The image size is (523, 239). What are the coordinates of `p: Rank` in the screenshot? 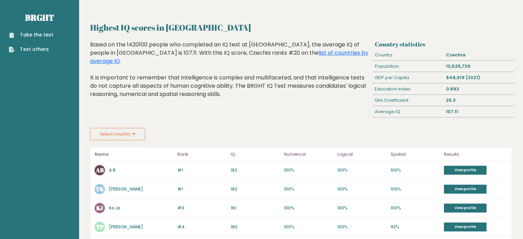 It's located at (202, 155).